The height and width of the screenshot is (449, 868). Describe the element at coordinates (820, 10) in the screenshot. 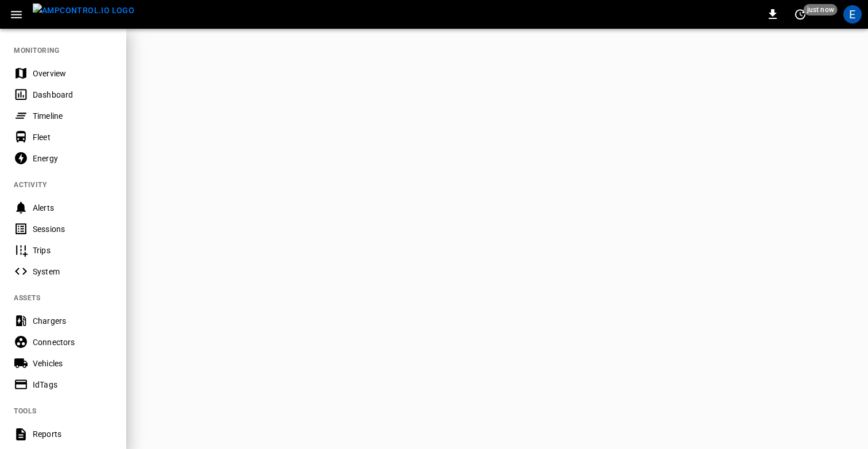

I see `span: just now` at that location.